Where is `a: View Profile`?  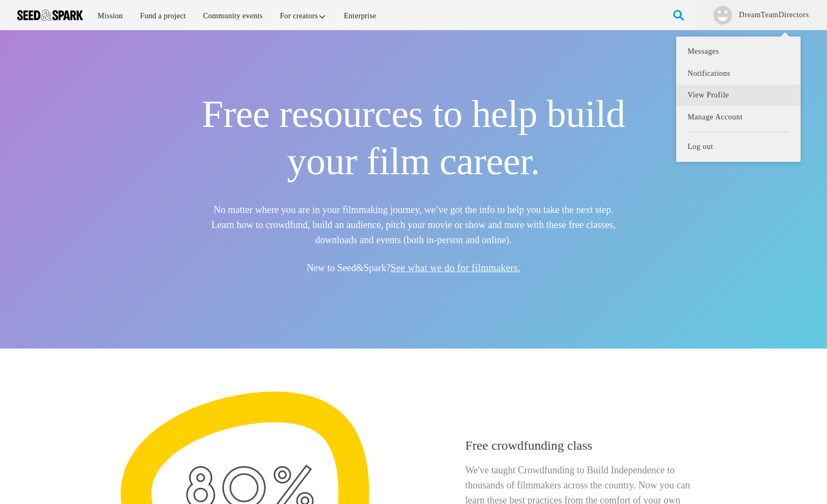 a: View Profile is located at coordinates (737, 96).